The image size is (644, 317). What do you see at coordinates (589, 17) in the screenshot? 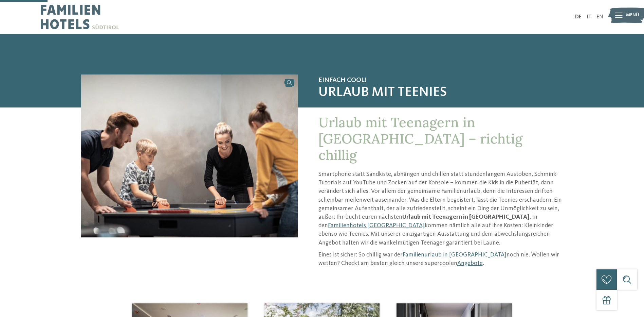
I see `a: IT` at bounding box center [589, 17].